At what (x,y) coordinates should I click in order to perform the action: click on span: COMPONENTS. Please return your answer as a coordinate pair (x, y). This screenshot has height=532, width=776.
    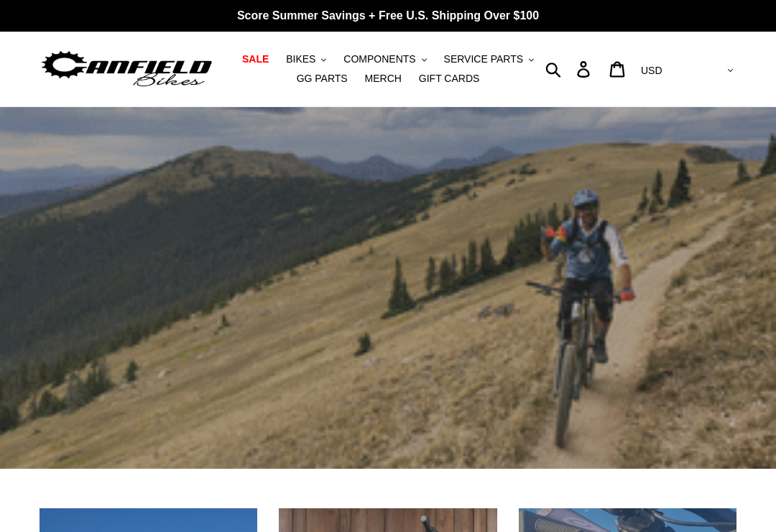
    Looking at the image, I should click on (380, 59).